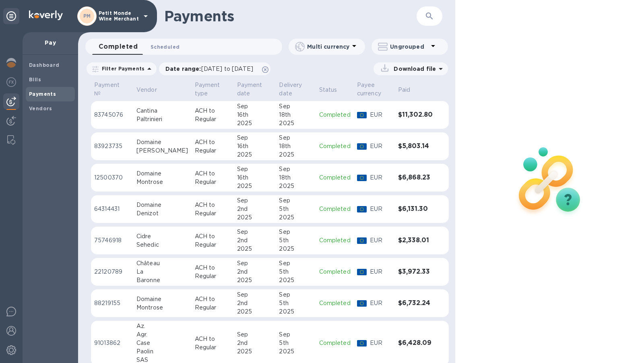  I want to click on div: Unpin categories, so click(11, 16).